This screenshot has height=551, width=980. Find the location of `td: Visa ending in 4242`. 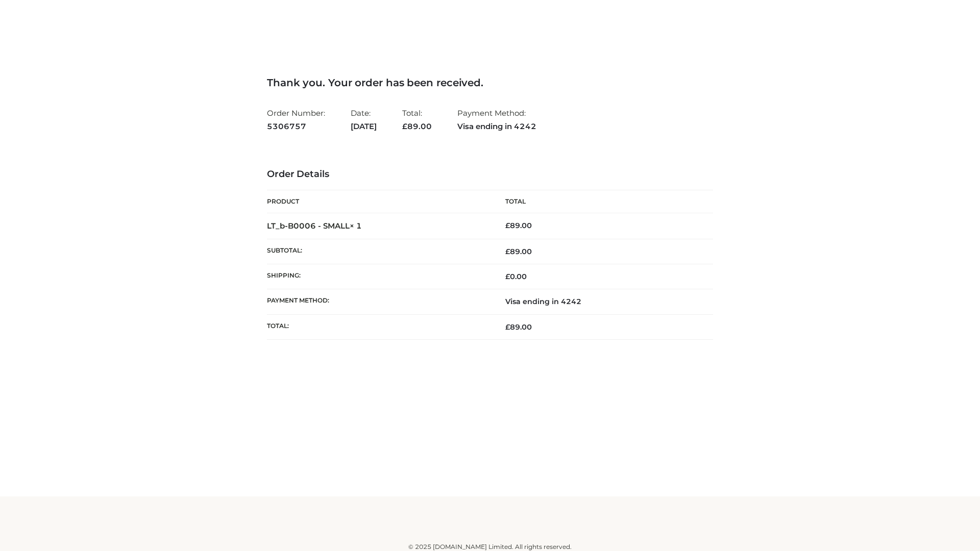

td: Visa ending in 4242 is located at coordinates (601, 301).